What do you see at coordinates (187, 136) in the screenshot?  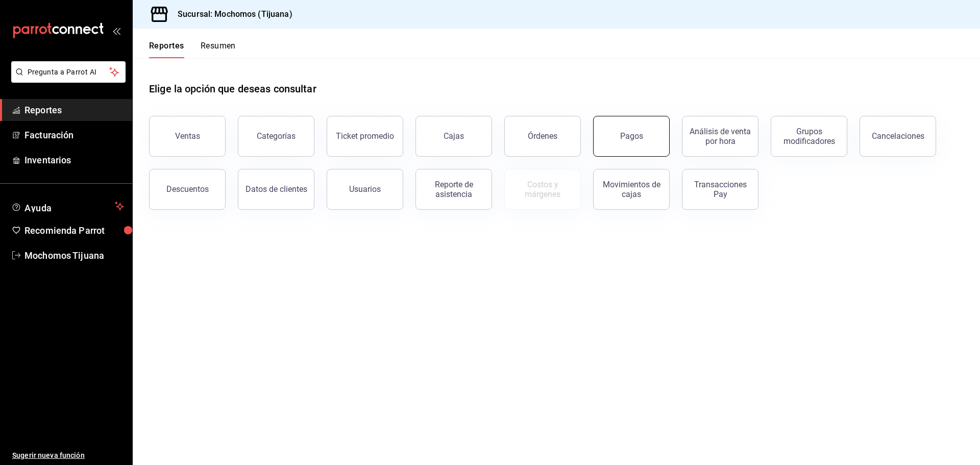 I see `button: Ventas` at bounding box center [187, 136].